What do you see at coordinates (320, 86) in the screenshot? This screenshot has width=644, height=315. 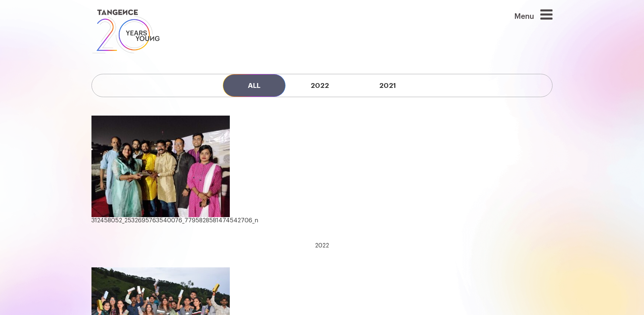 I see `a: 2022` at bounding box center [320, 86].